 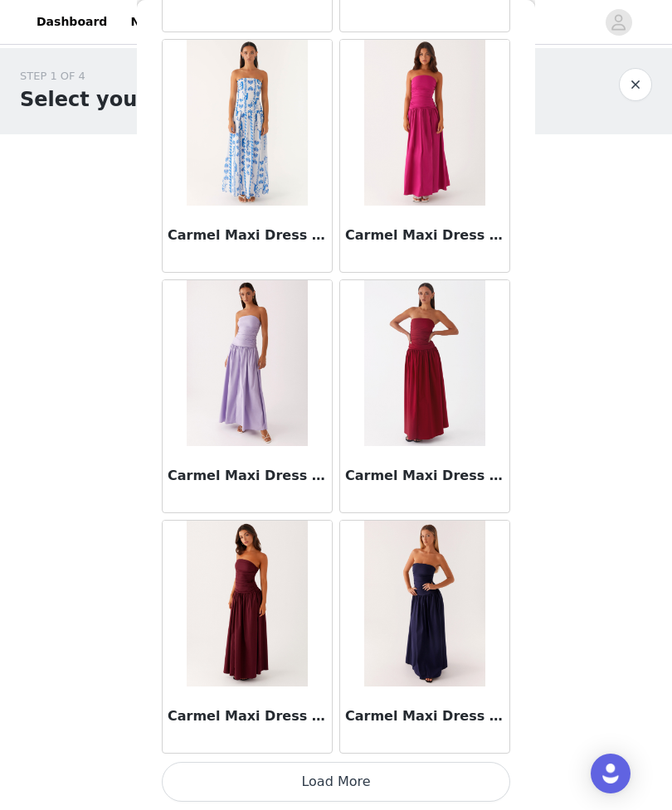 What do you see at coordinates (124, 76) in the screenshot?
I see `div: STEP 1 OF 4` at bounding box center [124, 76].